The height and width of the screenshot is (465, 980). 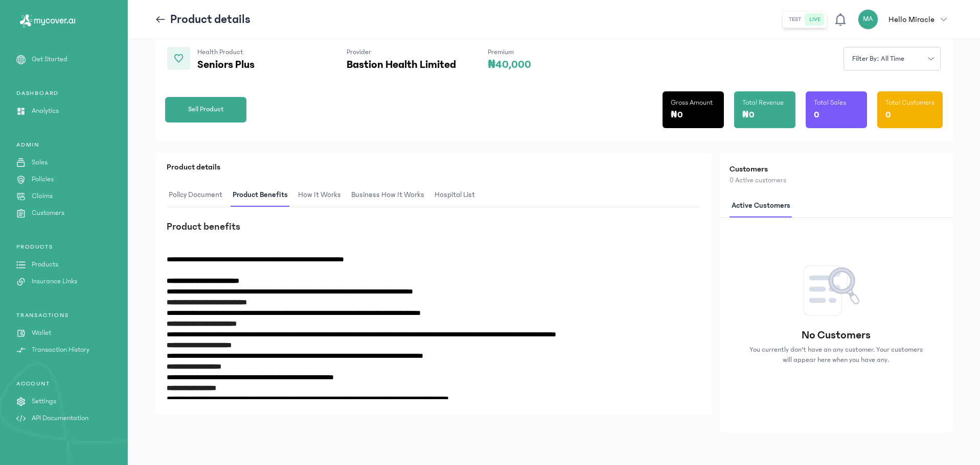 What do you see at coordinates (319, 195) in the screenshot?
I see `span: How It Works` at bounding box center [319, 195].